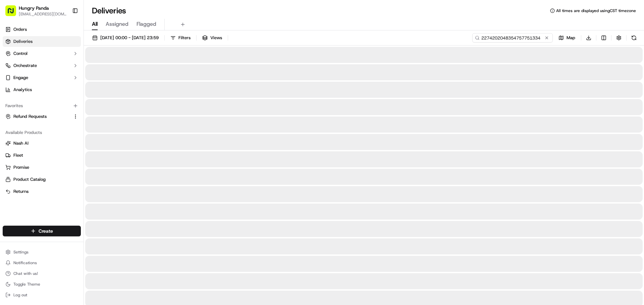  What do you see at coordinates (23, 90) in the screenshot?
I see `span: Analytics` at bounding box center [23, 90].